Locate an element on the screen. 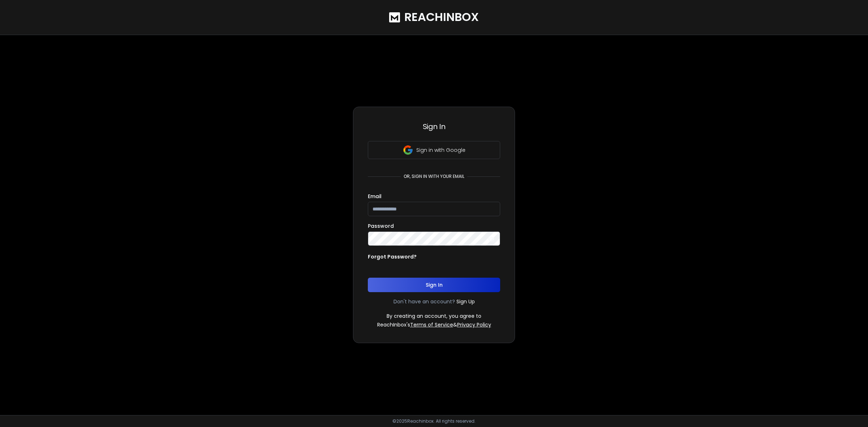 Image resolution: width=868 pixels, height=427 pixels. h3: Sign In is located at coordinates (434, 126).